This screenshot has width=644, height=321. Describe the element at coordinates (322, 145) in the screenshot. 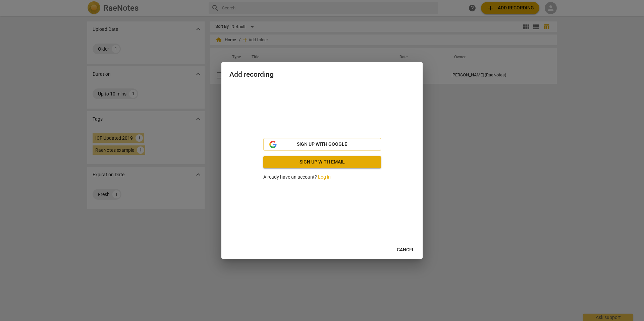

I see `span: Sign up with Google` at that location.